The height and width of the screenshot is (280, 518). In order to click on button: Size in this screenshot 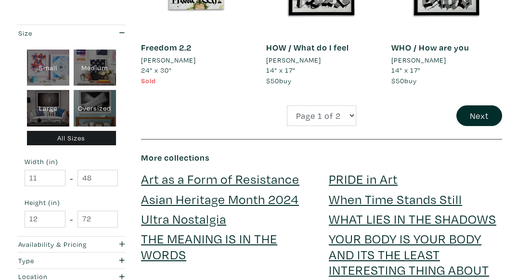, I will do `click(71, 33)`.